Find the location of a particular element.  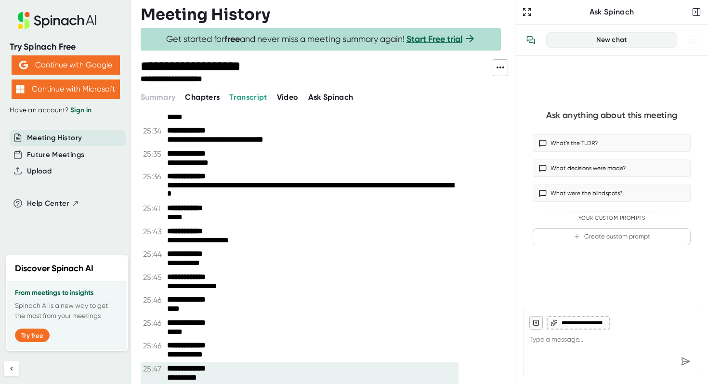

button: Collapse sidebar is located at coordinates (12, 368).